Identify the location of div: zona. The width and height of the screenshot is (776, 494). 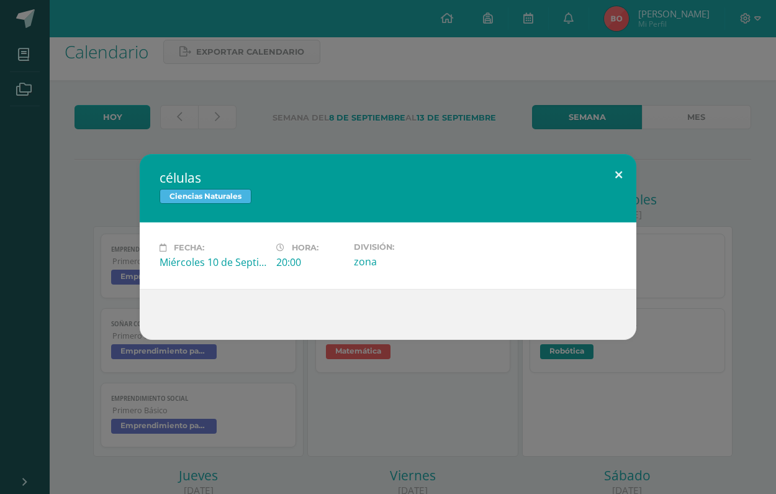
(407, 261).